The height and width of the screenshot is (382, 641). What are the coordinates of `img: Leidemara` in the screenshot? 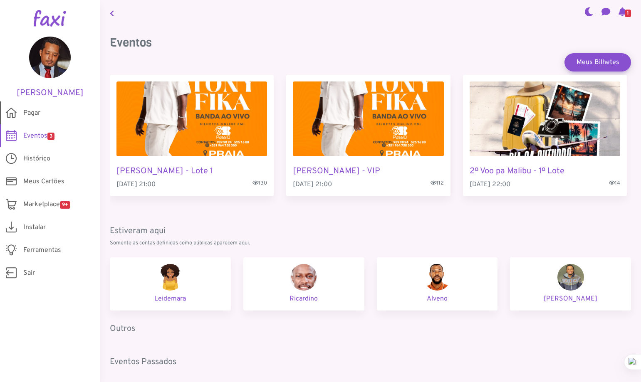 It's located at (170, 277).